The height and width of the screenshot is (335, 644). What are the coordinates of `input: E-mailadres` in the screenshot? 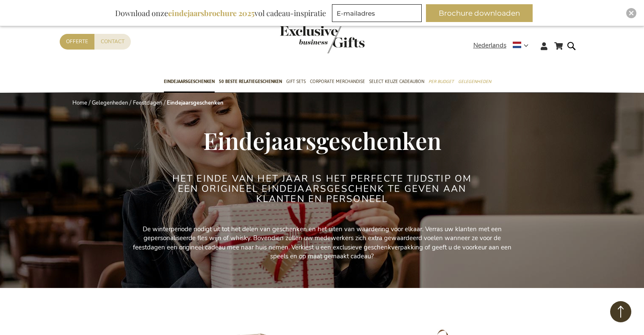 It's located at (377, 13).